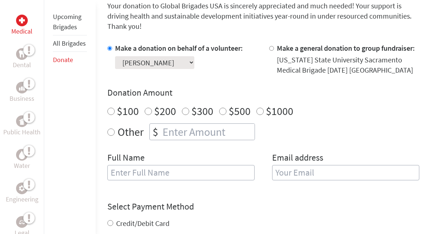  What do you see at coordinates (346, 48) in the screenshot?
I see `label: Make a general donation to group fundraiser:` at bounding box center [346, 48].